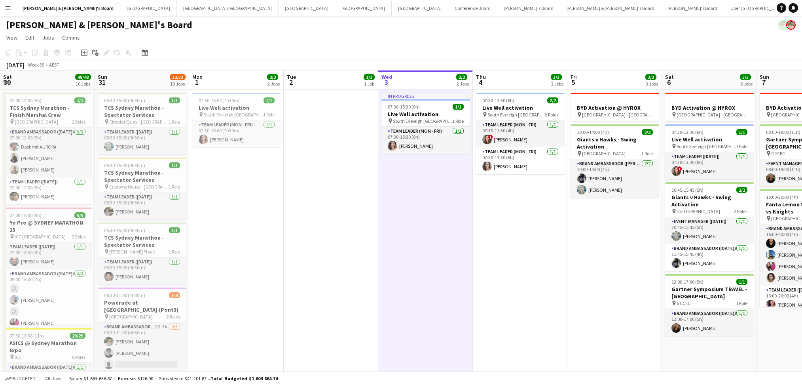 The width and height of the screenshot is (802, 385). Describe the element at coordinates (53, 378) in the screenshot. I see `span: All jobs` at that location.